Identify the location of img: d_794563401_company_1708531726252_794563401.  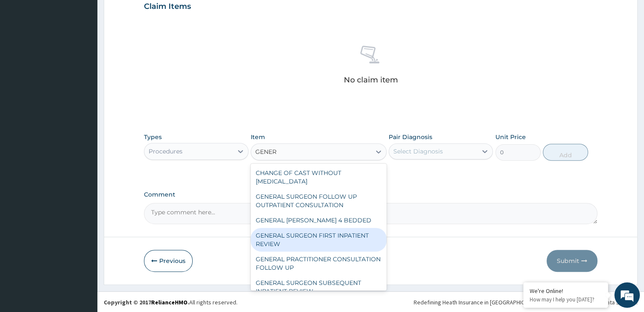
(25, 53).